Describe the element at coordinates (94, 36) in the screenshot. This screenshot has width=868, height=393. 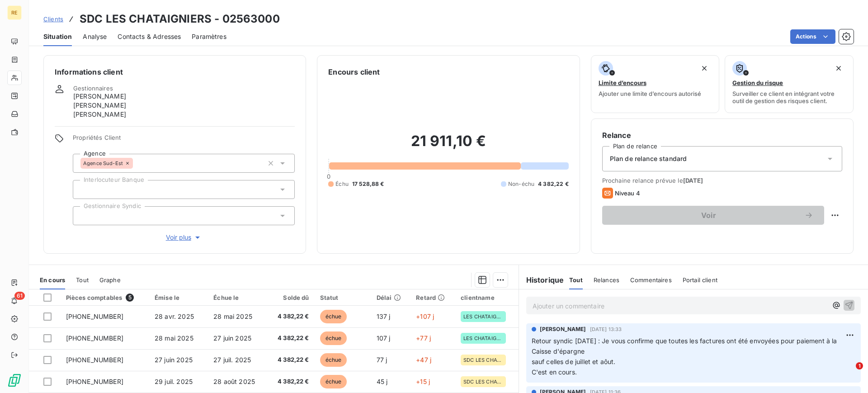
I see `span: Analyse` at that location.